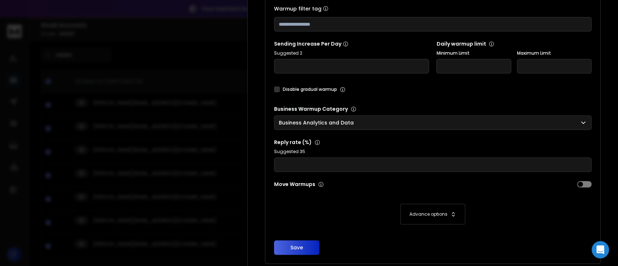 The width and height of the screenshot is (618, 266). What do you see at coordinates (353, 184) in the screenshot?
I see `p: Move Warmups` at bounding box center [353, 184].